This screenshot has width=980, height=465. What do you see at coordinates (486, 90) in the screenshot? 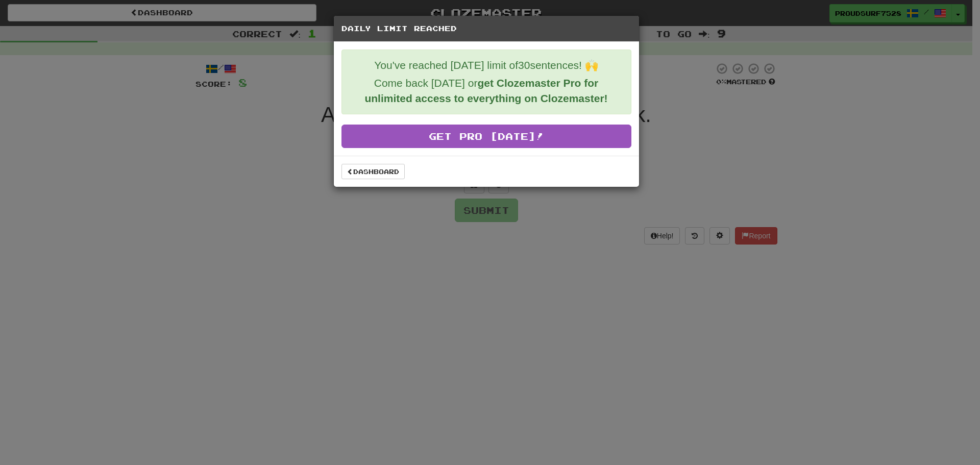
I see `strong: get Clozemaster Pro for unlimited access to everything on Clozemaster!` at bounding box center [486, 90].